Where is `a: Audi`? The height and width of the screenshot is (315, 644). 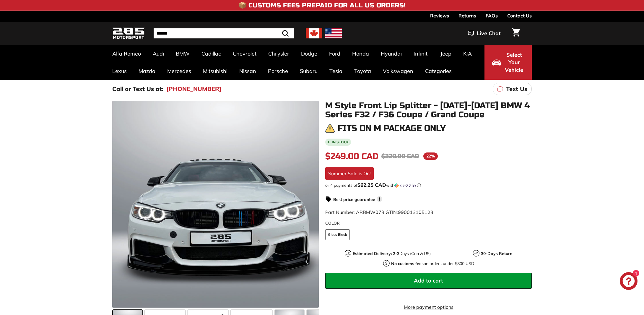
a: Audi is located at coordinates (158, 54).